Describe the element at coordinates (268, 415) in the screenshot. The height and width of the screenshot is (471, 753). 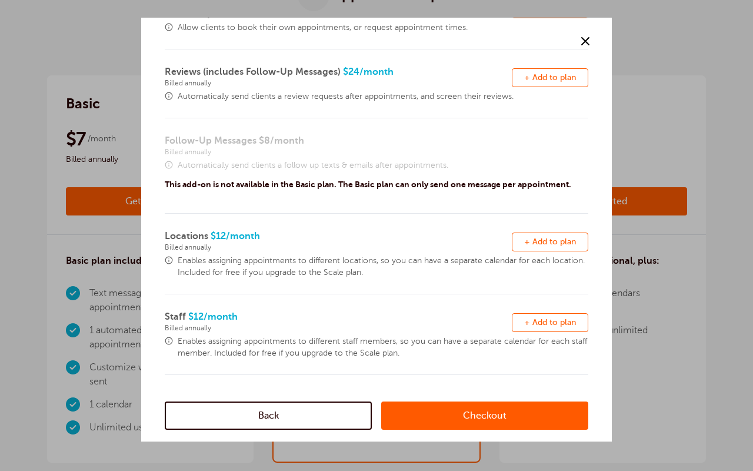
I see `a: Back` at that location.